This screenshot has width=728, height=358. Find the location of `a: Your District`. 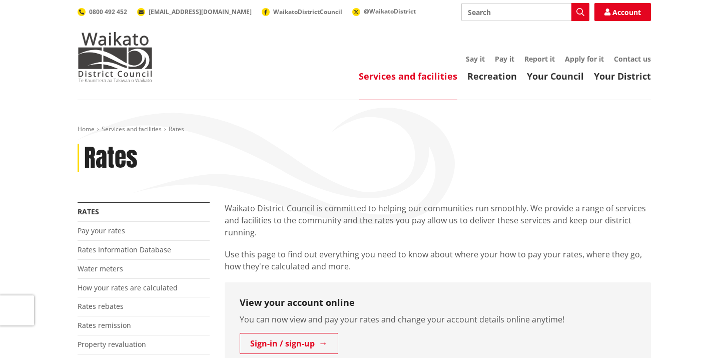

a: Your District is located at coordinates (623, 76).